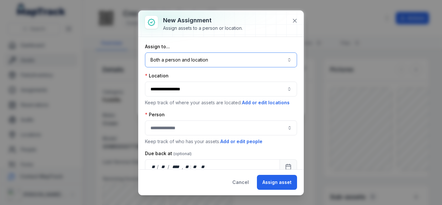 The width and height of the screenshot is (442, 205). I want to click on button: Both a person and location, so click(221, 60).